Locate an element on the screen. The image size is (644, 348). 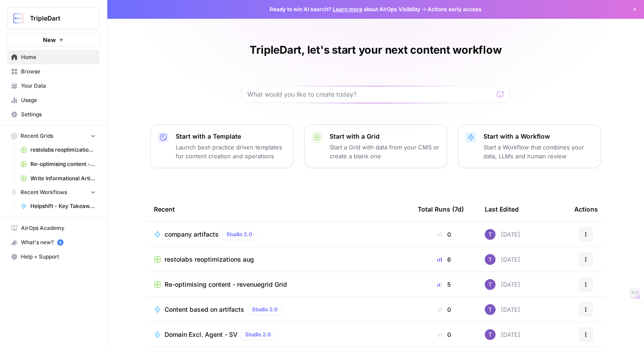
a: Home is located at coordinates (53, 57).